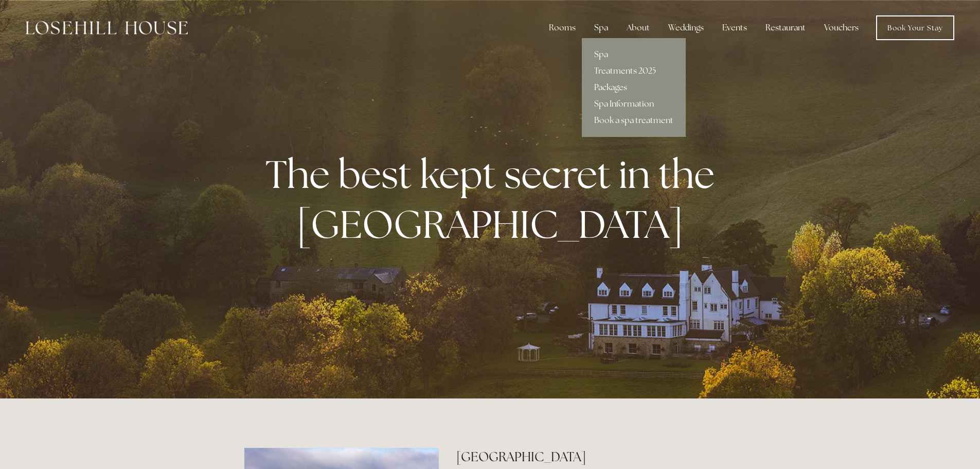  Describe the element at coordinates (562, 28) in the screenshot. I see `div: Rooms` at that location.